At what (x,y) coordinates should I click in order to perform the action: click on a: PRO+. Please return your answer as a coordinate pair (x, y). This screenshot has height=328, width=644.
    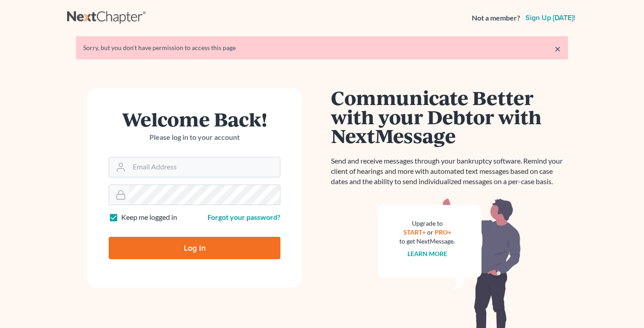
    Looking at the image, I should click on (443, 232).